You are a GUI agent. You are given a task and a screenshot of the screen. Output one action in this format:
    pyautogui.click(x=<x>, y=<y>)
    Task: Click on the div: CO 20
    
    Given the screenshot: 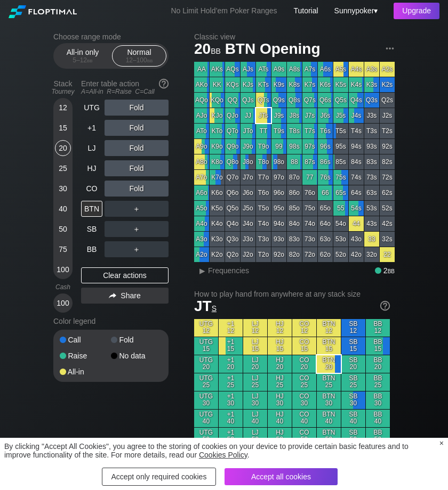 What is the action you would take?
    pyautogui.click(x=304, y=364)
    